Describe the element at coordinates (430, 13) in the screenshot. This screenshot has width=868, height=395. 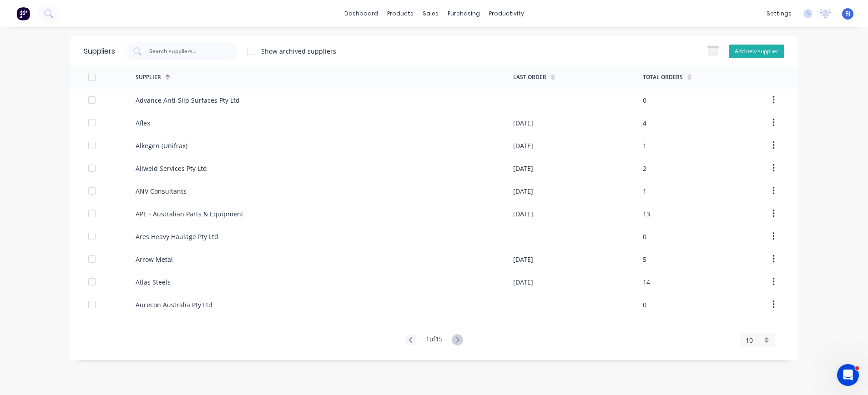
I see `div: sales` at that location.